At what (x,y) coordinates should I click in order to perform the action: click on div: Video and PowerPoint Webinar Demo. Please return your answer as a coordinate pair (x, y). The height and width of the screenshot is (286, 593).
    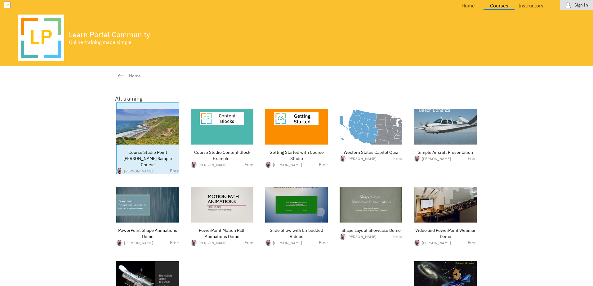
    Looking at the image, I should click on (445, 234).